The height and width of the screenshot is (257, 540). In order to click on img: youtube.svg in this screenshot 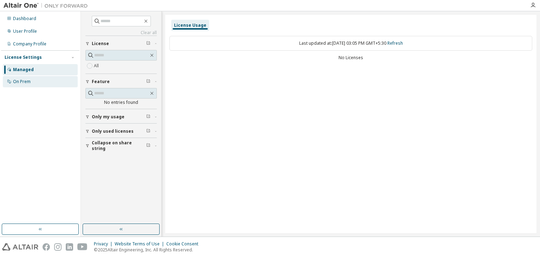, I will do `click(82, 246)`.